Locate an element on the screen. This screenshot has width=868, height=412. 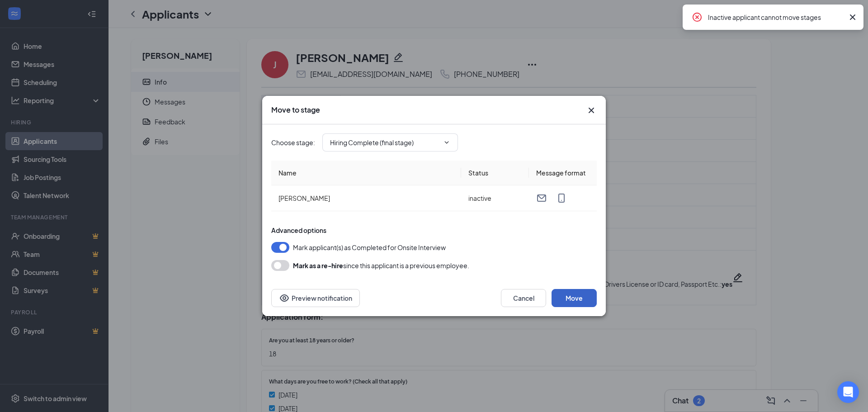
button: Preview notificationEye is located at coordinates (316, 298).